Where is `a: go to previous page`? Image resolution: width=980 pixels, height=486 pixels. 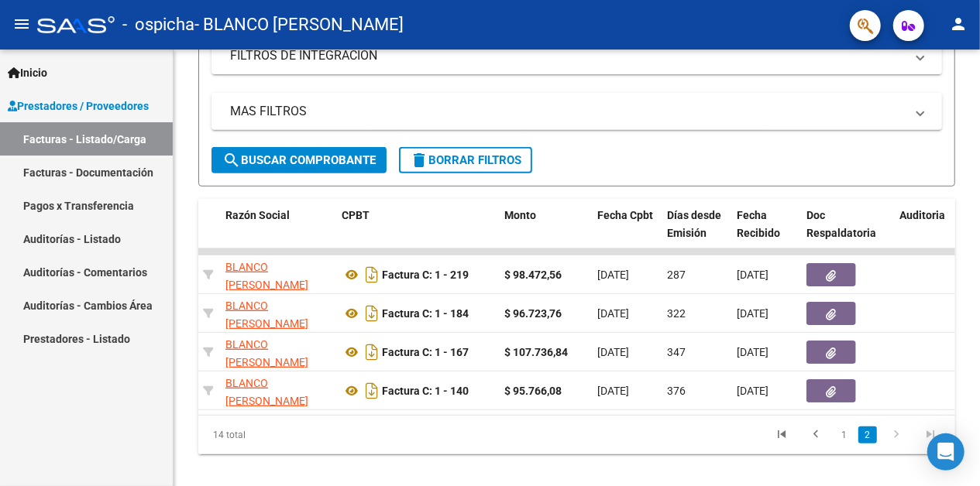
a: go to previous page is located at coordinates (816, 435).